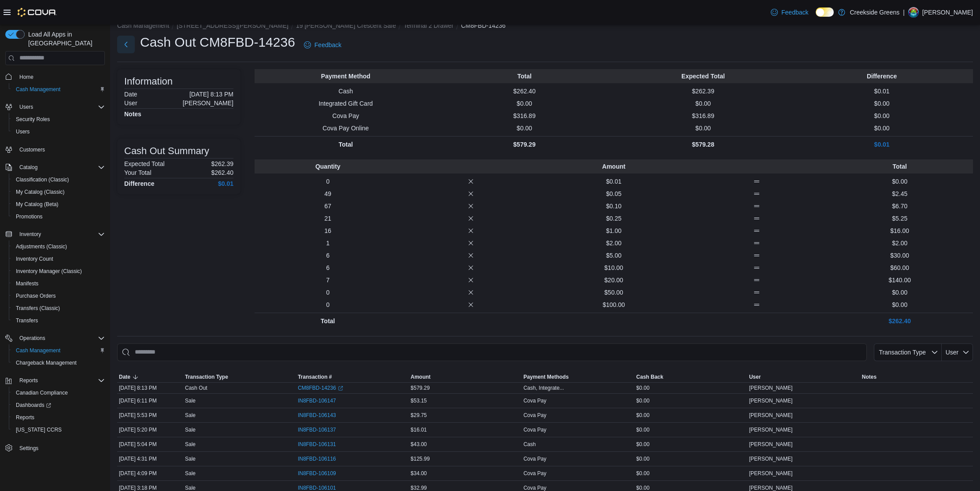 The height and width of the screenshot is (491, 980). Describe the element at coordinates (315, 377) in the screenshot. I see `span: Transaction #` at that location.